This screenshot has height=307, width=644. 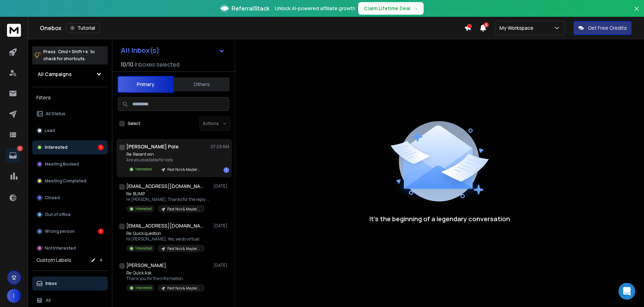 I want to click on button: Lead, so click(x=70, y=131).